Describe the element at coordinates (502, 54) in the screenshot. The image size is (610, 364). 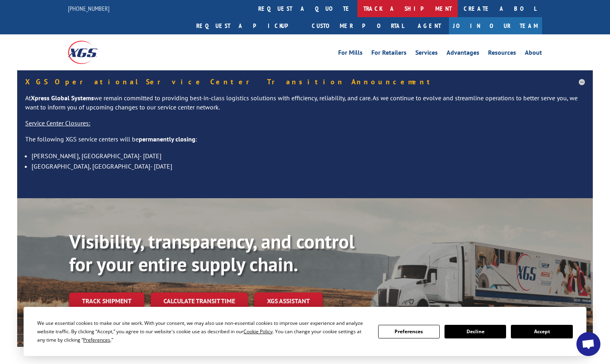
I see `a: Resources` at that location.